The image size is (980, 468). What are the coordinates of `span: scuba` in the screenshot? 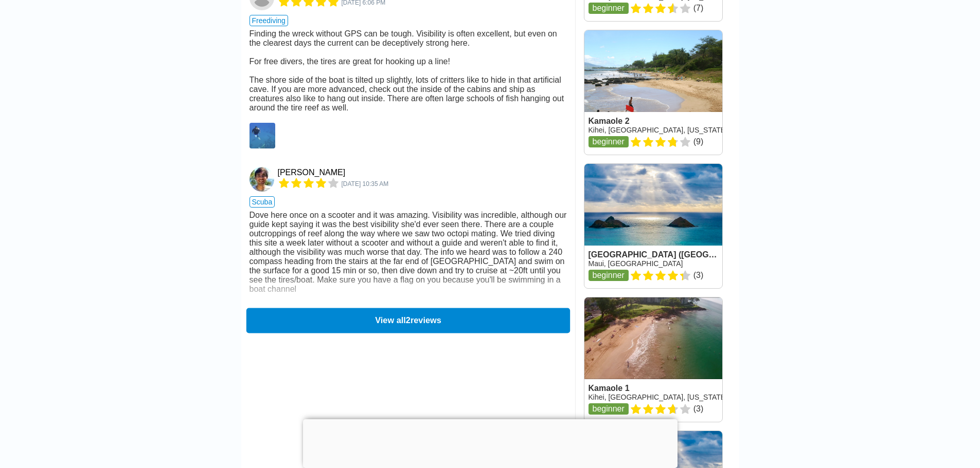 It's located at (263, 202).